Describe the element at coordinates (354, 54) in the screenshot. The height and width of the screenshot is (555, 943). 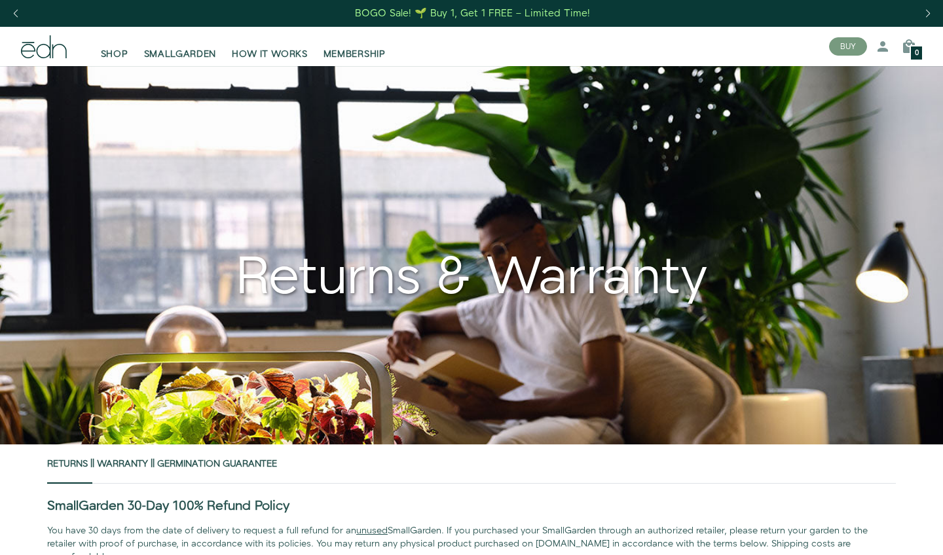
I see `span: MEMBERSHIP` at that location.